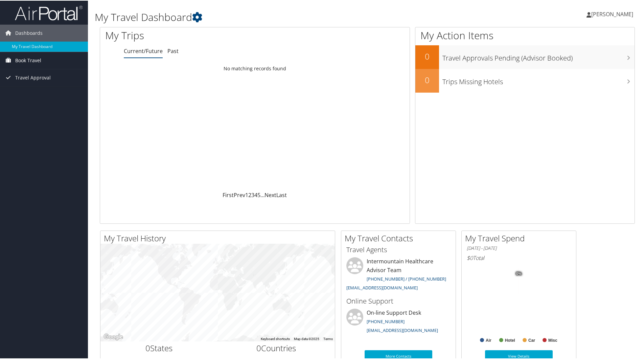 The image size is (644, 359). What do you see at coordinates (538, 80) in the screenshot?
I see `h3: Trips Missing Hotels` at bounding box center [538, 80].